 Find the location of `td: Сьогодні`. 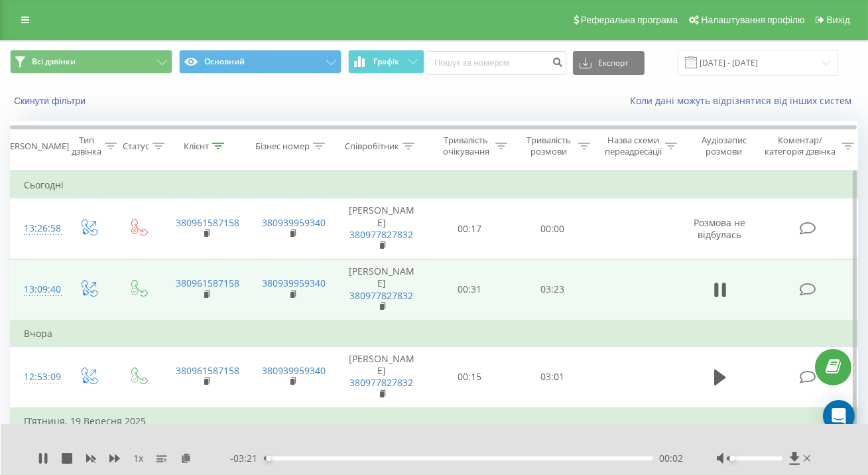

td: Сьогодні is located at coordinates (435, 185).